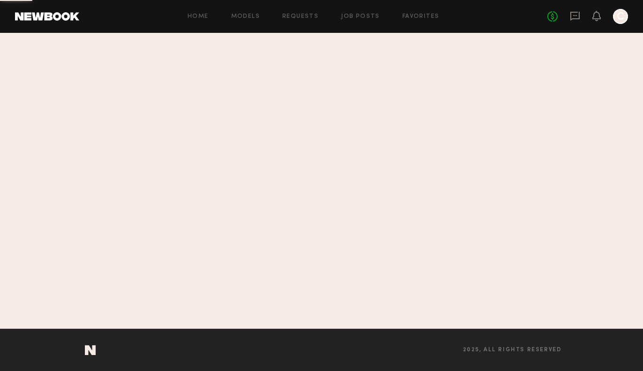 This screenshot has width=643, height=371. What do you see at coordinates (360, 16) in the screenshot?
I see `a: Job Posts` at bounding box center [360, 16].